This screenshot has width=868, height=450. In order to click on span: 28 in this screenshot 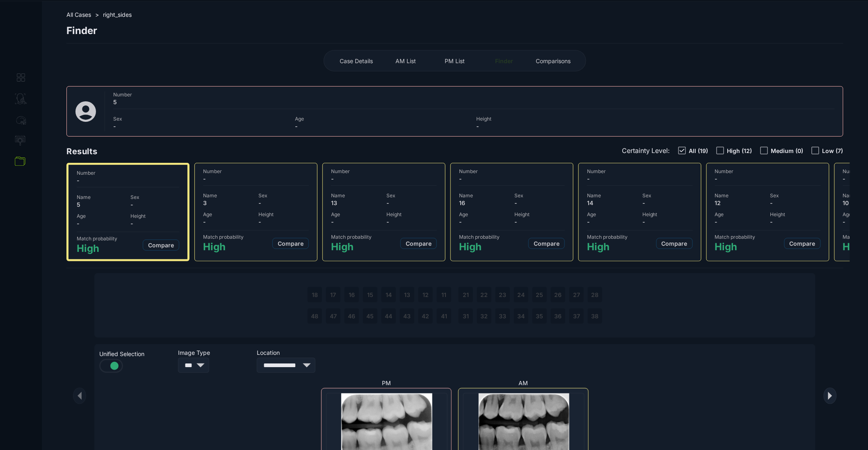, I will do `click(595, 294)`.